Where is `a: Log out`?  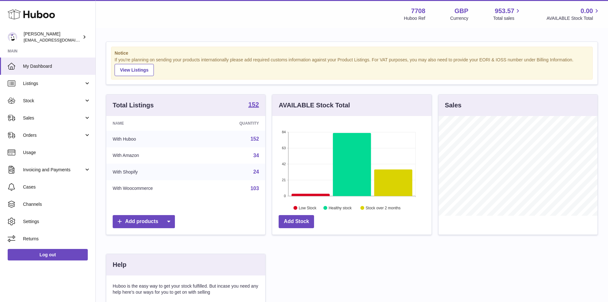 a: Log out is located at coordinates (48, 254).